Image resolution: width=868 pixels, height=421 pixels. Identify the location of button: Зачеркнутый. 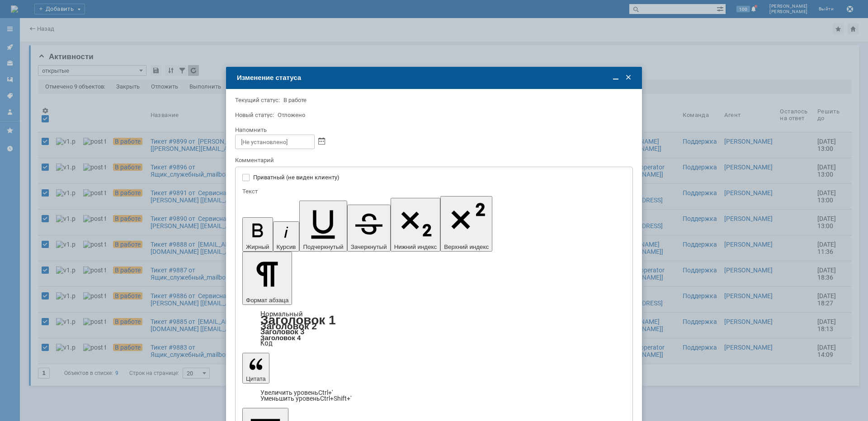
(369, 228).